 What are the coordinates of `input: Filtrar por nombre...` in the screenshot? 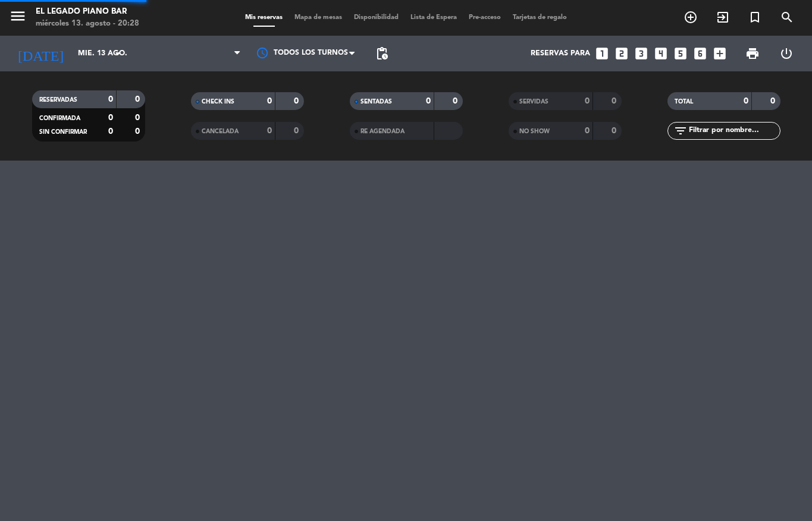 It's located at (733, 131).